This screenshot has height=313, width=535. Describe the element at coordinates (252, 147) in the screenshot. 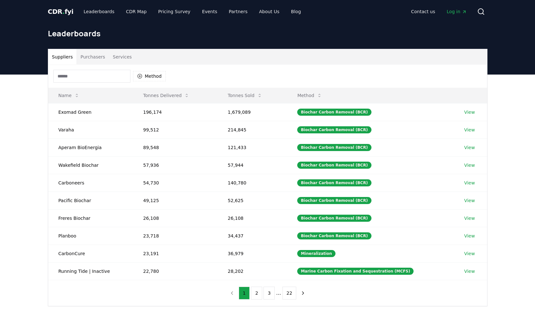

I see `td: 121,433` at that location.